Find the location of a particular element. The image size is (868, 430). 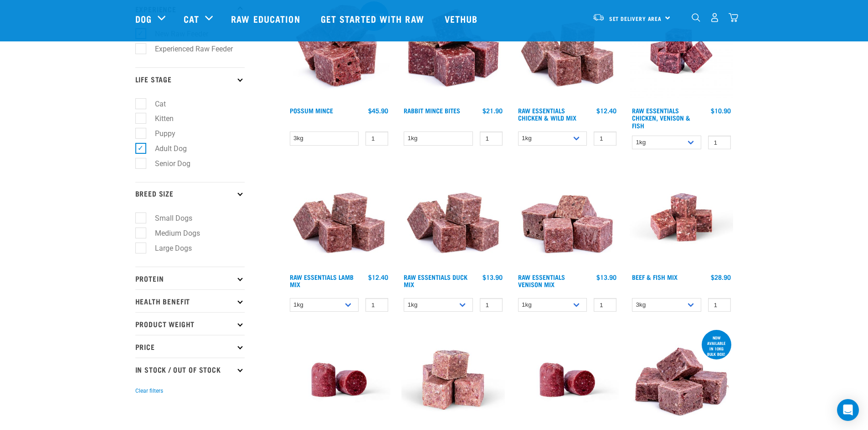

span: Set Delivery Area is located at coordinates (636, 19).